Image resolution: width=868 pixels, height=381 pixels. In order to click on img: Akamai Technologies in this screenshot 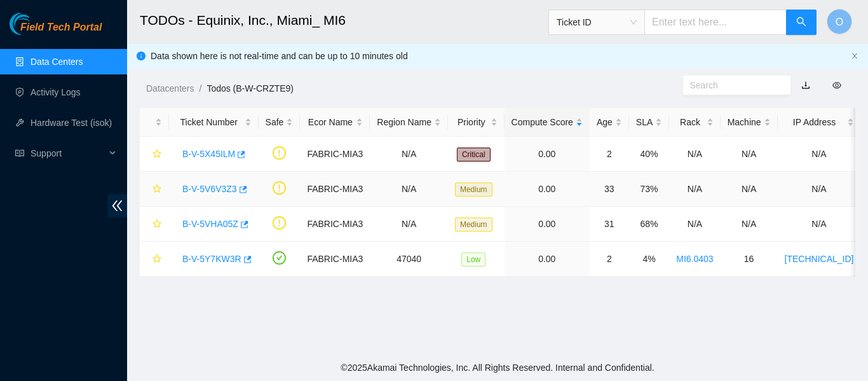, I will do `click(37, 24)`.